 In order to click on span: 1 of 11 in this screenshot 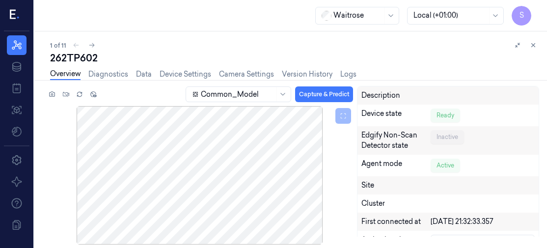, I will do `click(58, 45)`.